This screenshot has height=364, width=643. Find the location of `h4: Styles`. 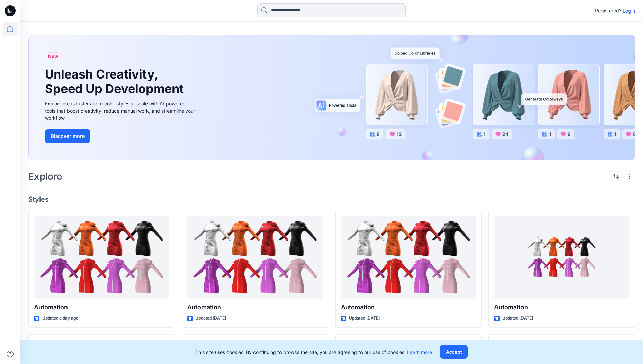

h4: Styles is located at coordinates (331, 199).